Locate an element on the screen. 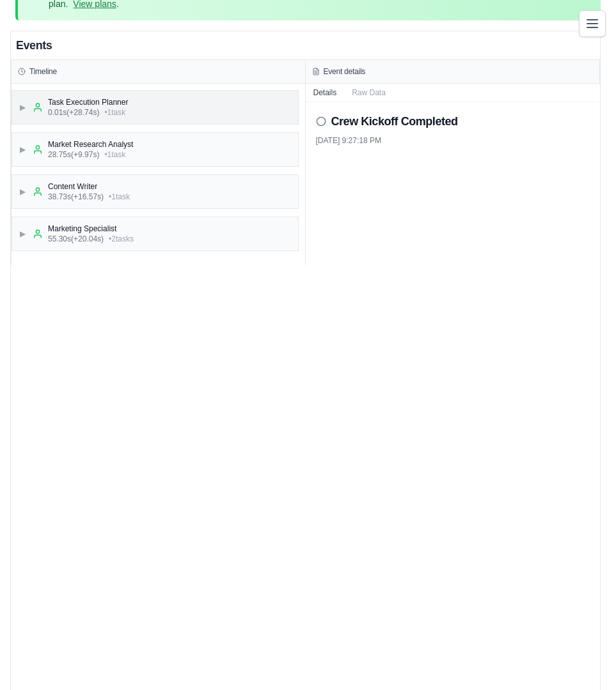 This screenshot has width=616, height=690. span: 38.73s (+16.57s) is located at coordinates (75, 197).